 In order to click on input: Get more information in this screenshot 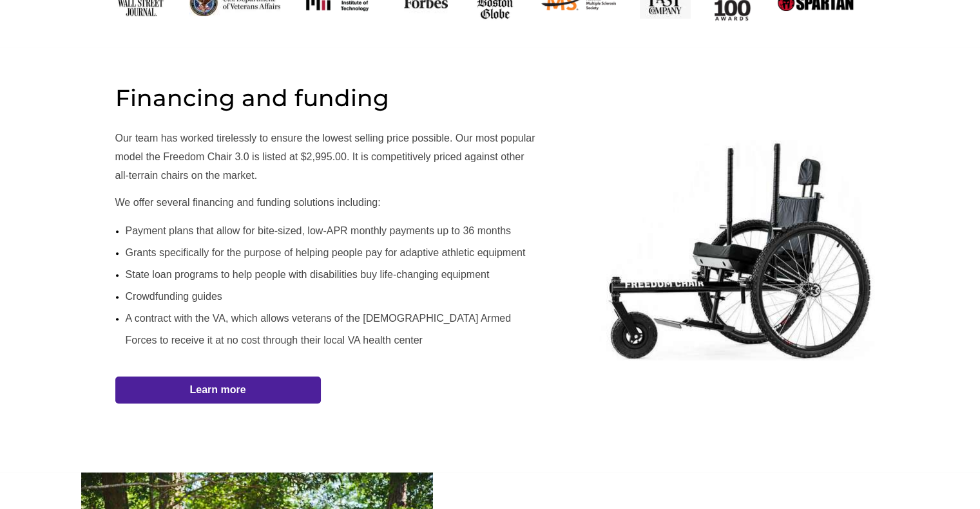, I will do `click(101, 323)`.